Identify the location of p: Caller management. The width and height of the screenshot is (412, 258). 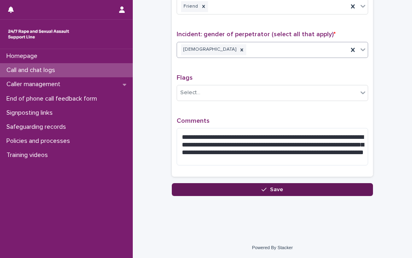
(35, 84).